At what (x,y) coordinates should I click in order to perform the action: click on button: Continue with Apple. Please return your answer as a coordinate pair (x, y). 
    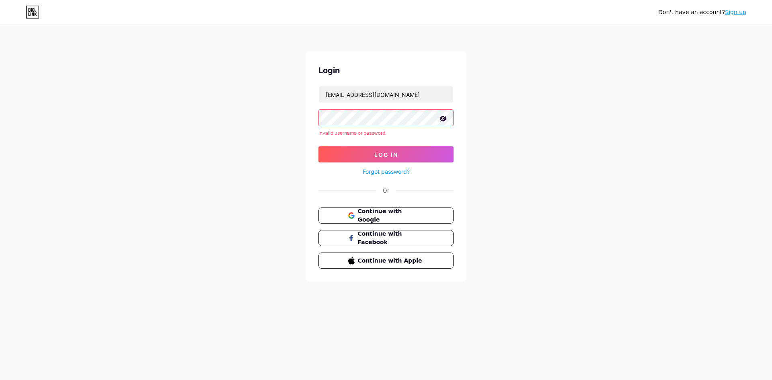
    Looking at the image, I should click on (386, 261).